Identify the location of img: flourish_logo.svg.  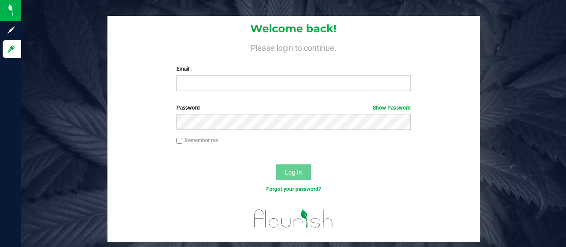
(294, 219).